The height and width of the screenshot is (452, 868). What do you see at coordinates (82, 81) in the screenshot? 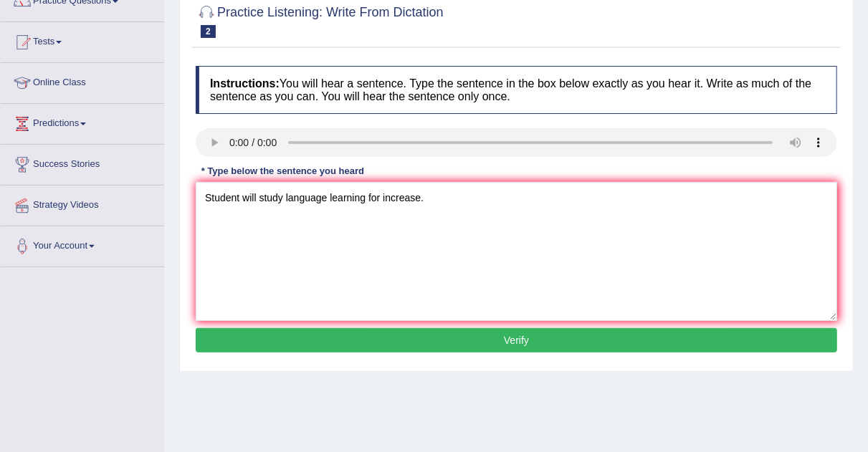
I see `a: Online Class` at bounding box center [82, 81].